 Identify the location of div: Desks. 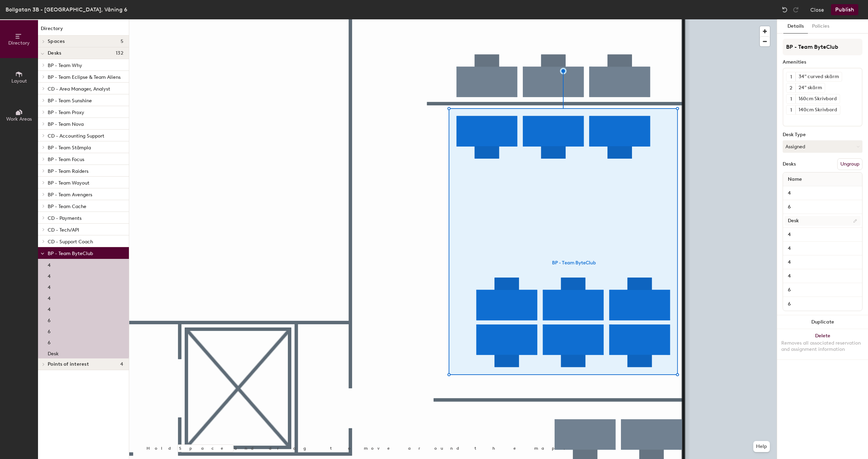
(790, 164).